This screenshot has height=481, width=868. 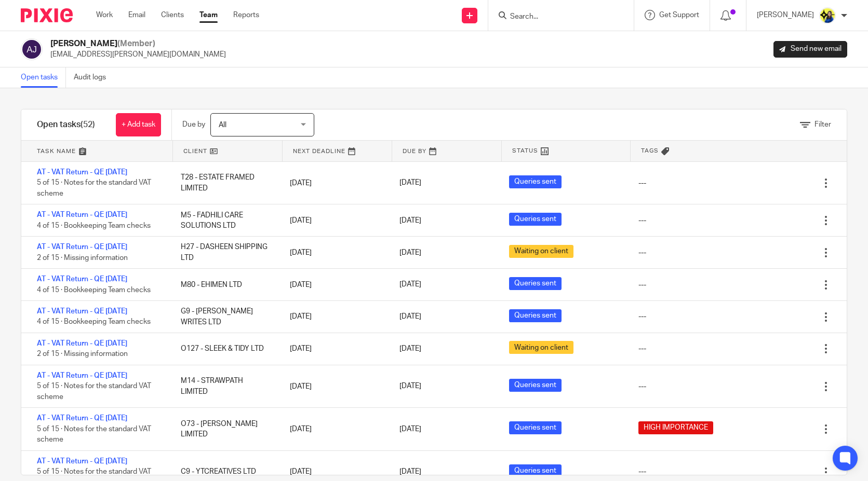 I want to click on span: Tags, so click(x=650, y=150).